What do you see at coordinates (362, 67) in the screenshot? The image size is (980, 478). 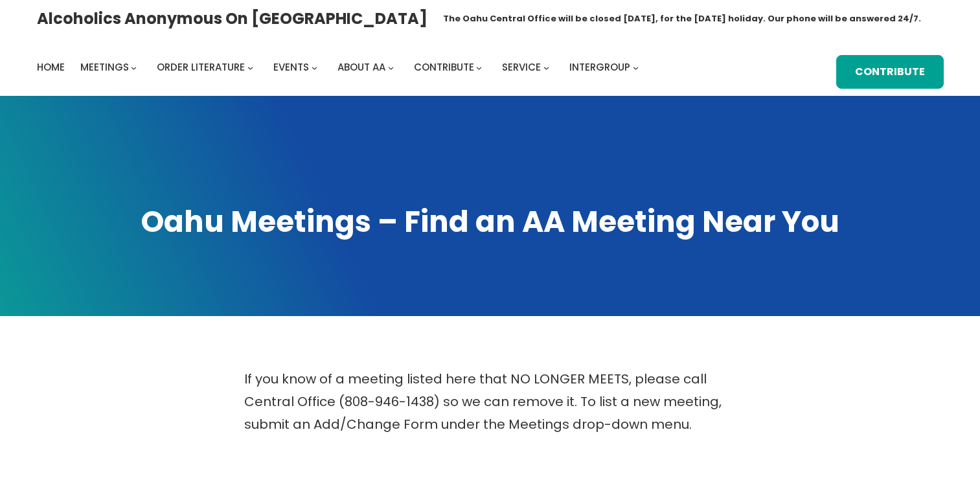 I see `a: About AA` at bounding box center [362, 67].